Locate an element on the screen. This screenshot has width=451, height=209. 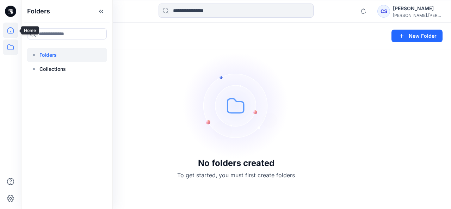
p: To get started, you must first create folders is located at coordinates (236, 175).